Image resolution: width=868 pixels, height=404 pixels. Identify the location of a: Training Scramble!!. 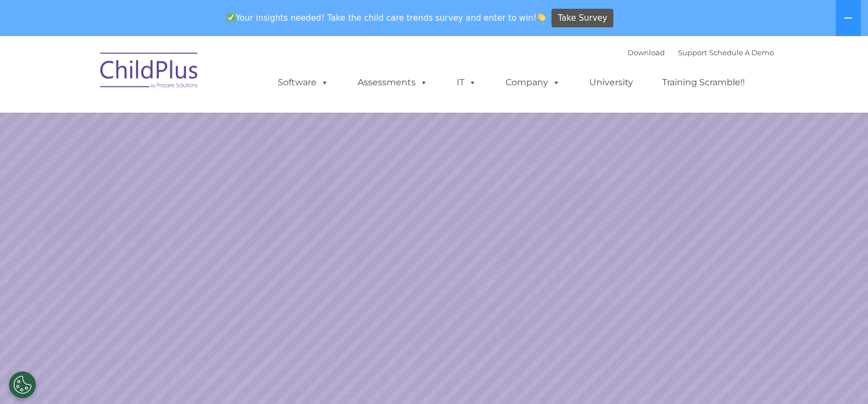
(703, 82).